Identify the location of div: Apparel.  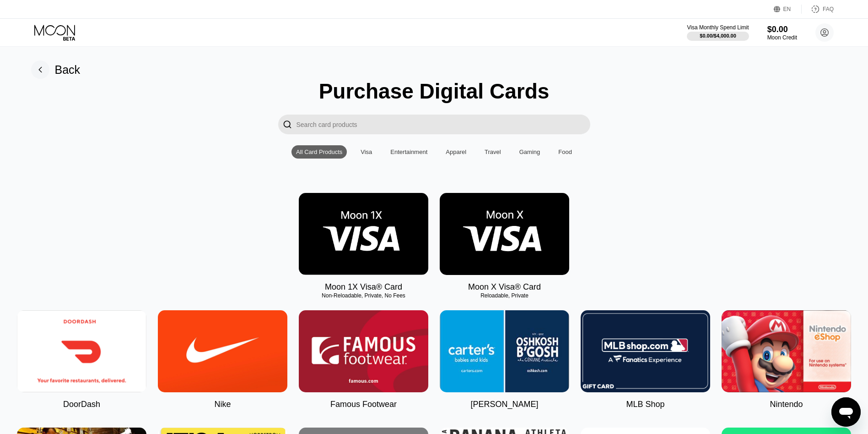
(455, 151).